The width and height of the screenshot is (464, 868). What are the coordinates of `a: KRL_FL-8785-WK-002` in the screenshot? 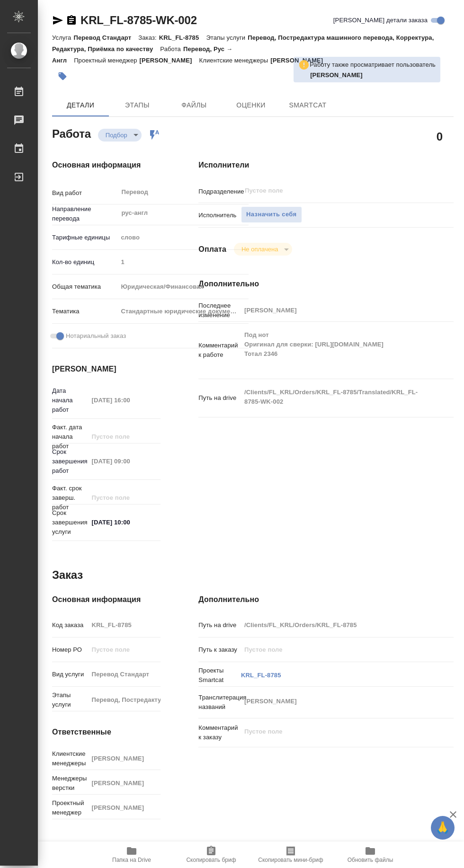 It's located at (139, 20).